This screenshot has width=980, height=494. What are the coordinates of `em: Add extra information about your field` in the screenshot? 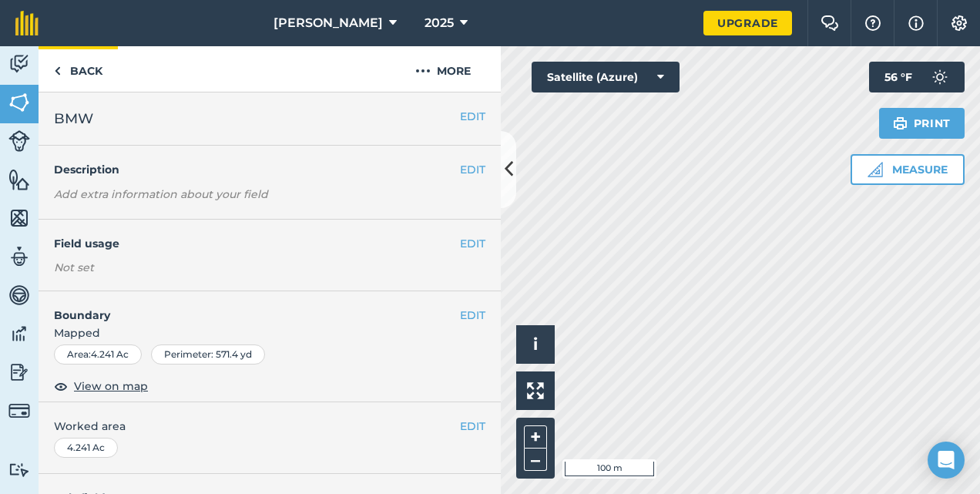 It's located at (161, 194).